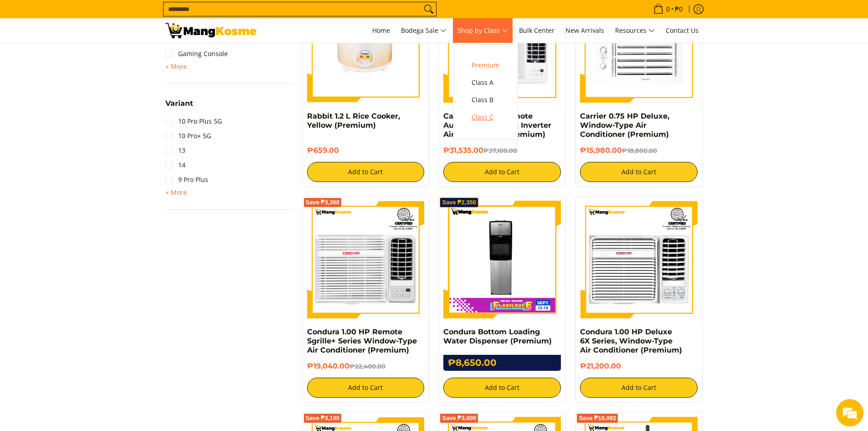 The width and height of the screenshot is (868, 431). Describe the element at coordinates (367, 366) in the screenshot. I see `del: ₱22,400.00` at that location.